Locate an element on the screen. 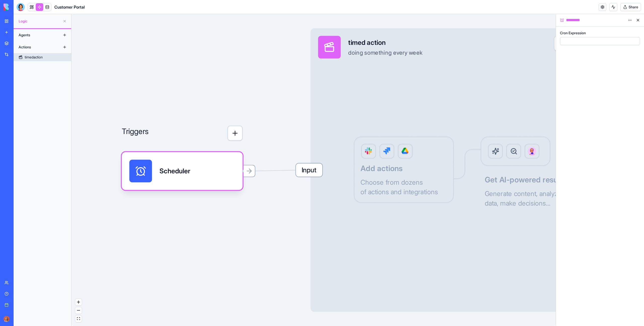 The height and width of the screenshot is (326, 644). div: Inputtimed actiondoing something every weekLogicAdd actionsChoose from dozensof actions and integ... is located at coordinates (452, 170).